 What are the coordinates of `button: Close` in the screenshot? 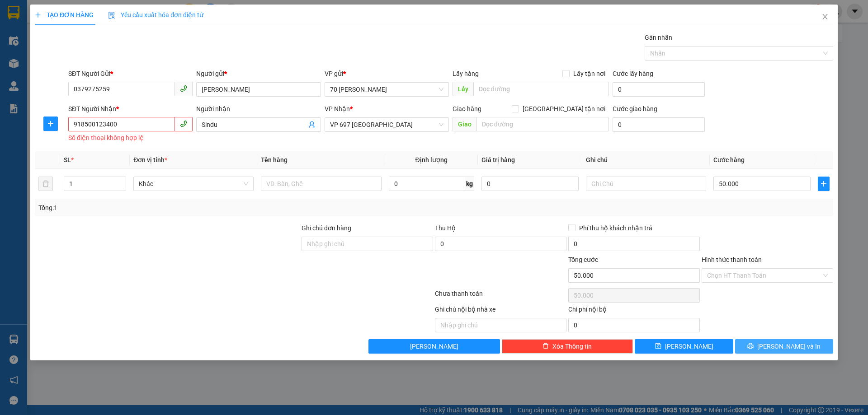 It's located at (826, 17).